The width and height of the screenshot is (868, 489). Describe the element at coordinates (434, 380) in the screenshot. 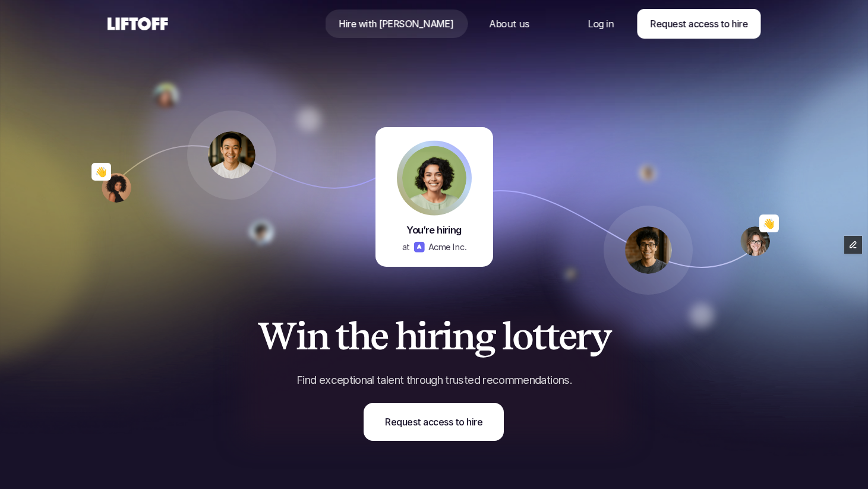

I see `p: Find exceptional talent through trusted recommendations.` at that location.